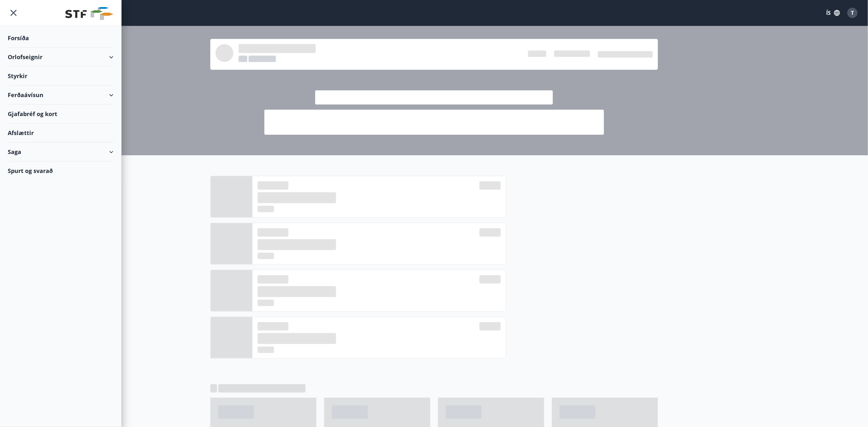 Image resolution: width=868 pixels, height=427 pixels. What do you see at coordinates (60, 152) in the screenshot?
I see `div: Saga` at bounding box center [60, 152].